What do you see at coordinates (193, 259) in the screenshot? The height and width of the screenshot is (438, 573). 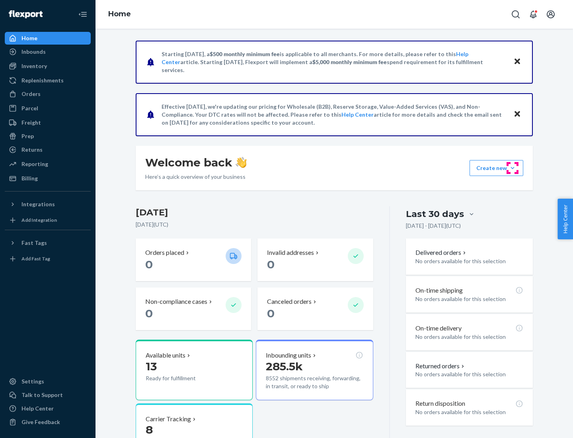 I see `button: Orders placed 0` at bounding box center [193, 259].